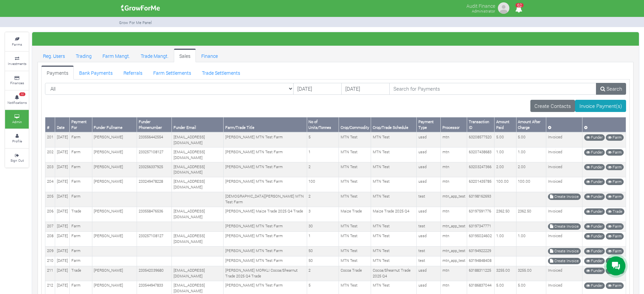 The height and width of the screenshot is (294, 644). Describe the element at coordinates (323, 184) in the screenshot. I see `td: 100` at that location.